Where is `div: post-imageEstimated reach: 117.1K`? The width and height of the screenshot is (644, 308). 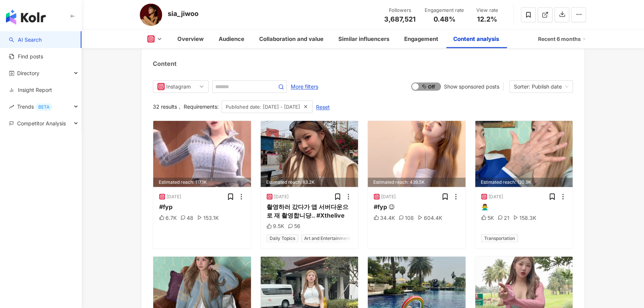 div: post-imageEstimated reach: 117.1K is located at coordinates (202, 154).